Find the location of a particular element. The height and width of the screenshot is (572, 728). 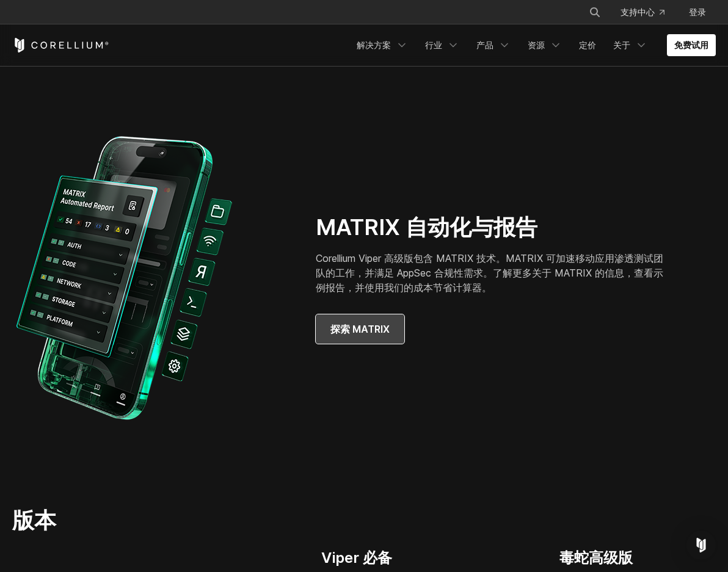

font: MATRIX 自动化与报告 is located at coordinates (427, 227).